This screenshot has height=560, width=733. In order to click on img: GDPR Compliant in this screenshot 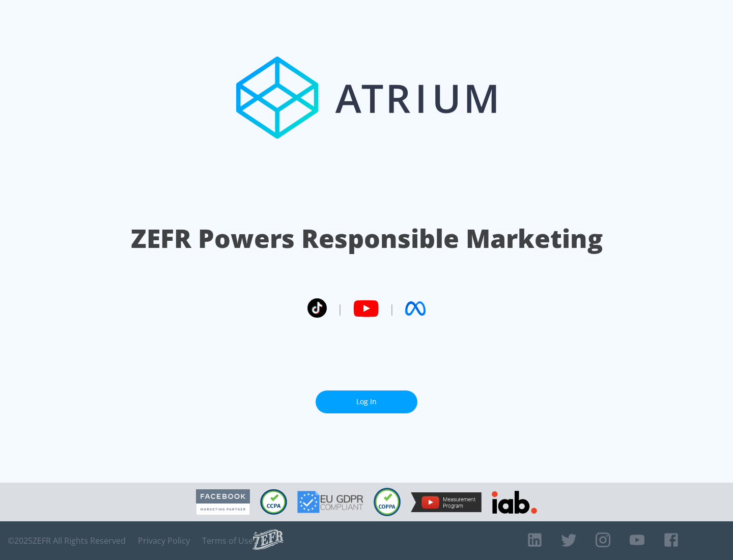, I will do `click(330, 502)`.